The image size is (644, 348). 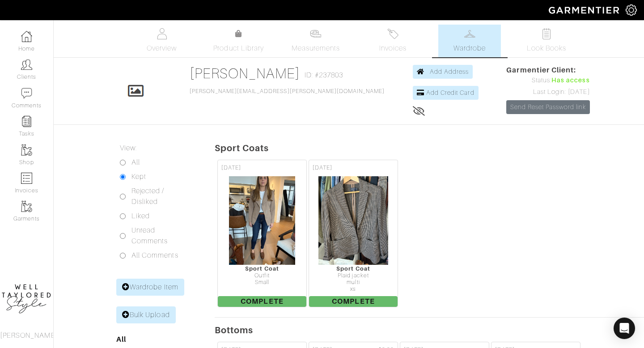 I want to click on img: dashboard-icon-dbcd8f5a0b271acd01030246c82b418ddd0df26cd7fceb0bd07c9910d44c42f6.png, so click(x=26, y=36).